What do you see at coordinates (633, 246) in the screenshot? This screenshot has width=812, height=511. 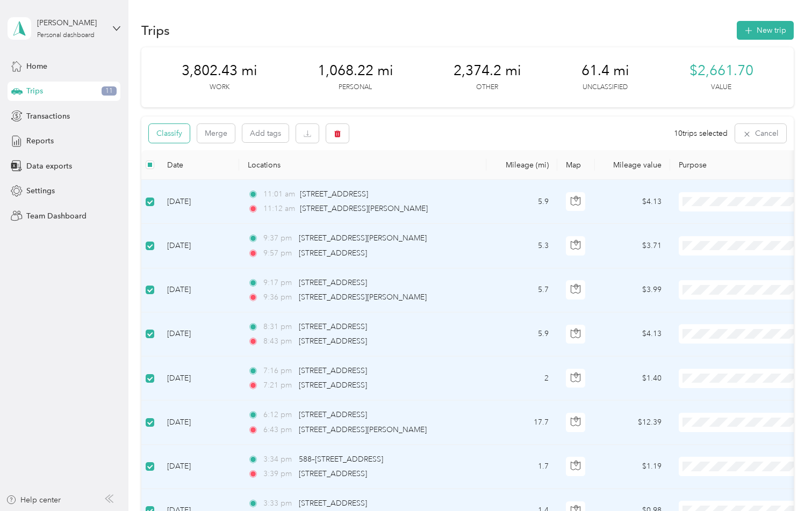 I see `td: $3.71` at bounding box center [633, 246].